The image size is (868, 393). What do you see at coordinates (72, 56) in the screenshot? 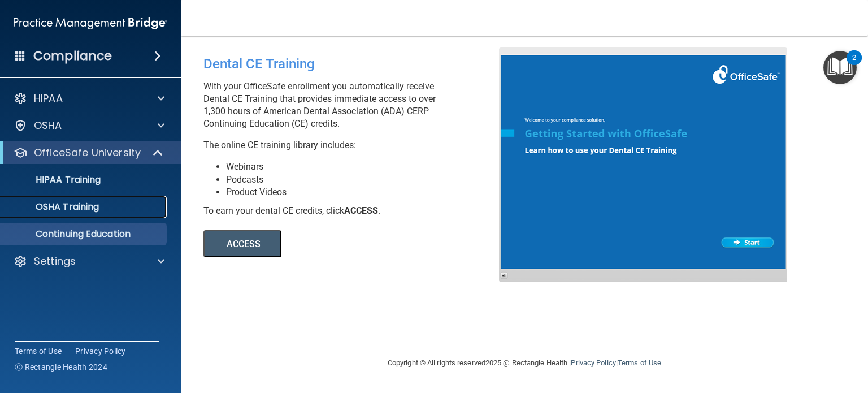
I see `h4: Compliance` at bounding box center [72, 56].